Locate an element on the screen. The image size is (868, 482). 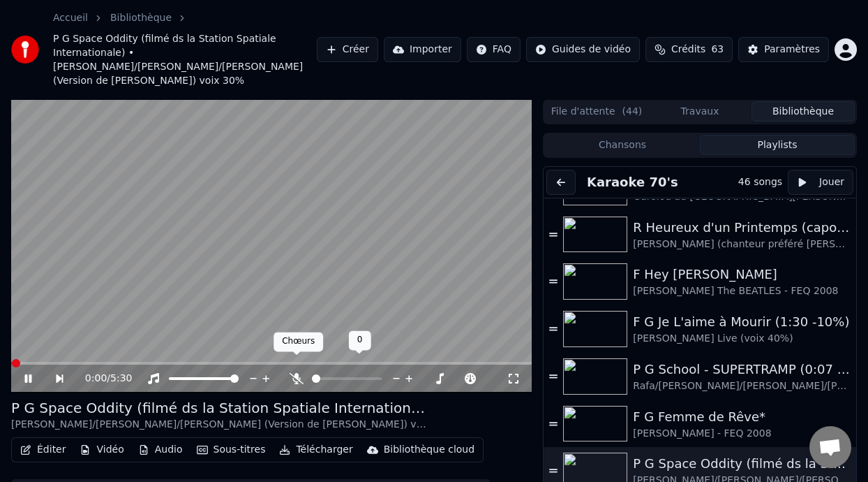
img: youka is located at coordinates (25, 50).